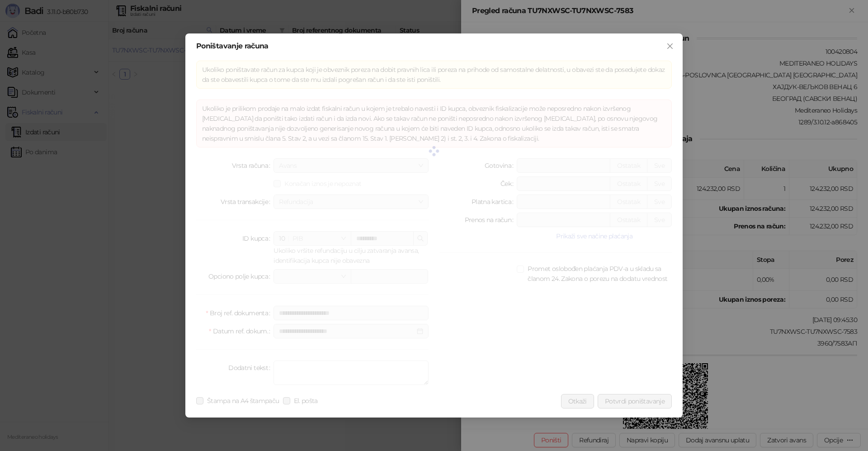  I want to click on span: close, so click(670, 46).